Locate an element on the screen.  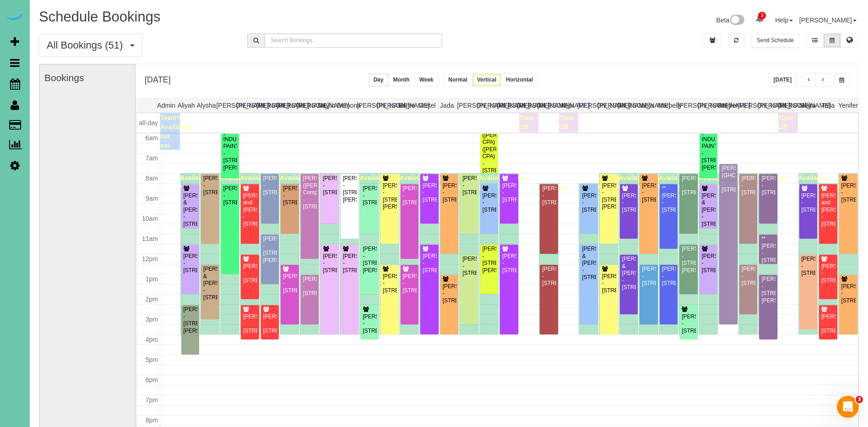
span: 9am is located at coordinates (151, 198).